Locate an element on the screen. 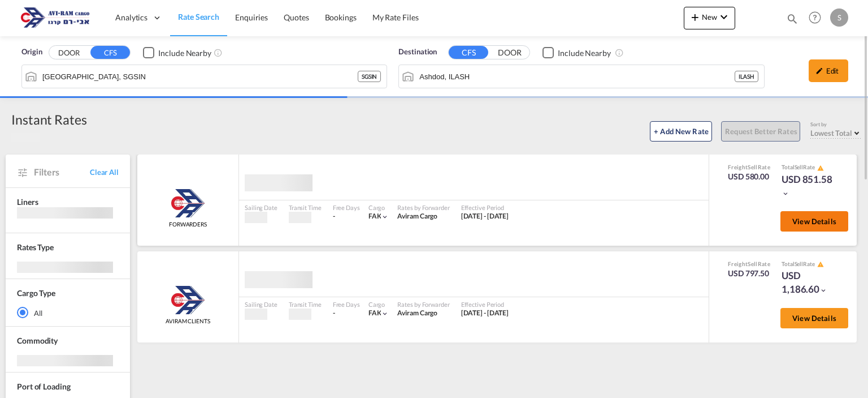 This screenshot has height=398, width=868. div: USD 1,186.60 is located at coordinates (811, 282).